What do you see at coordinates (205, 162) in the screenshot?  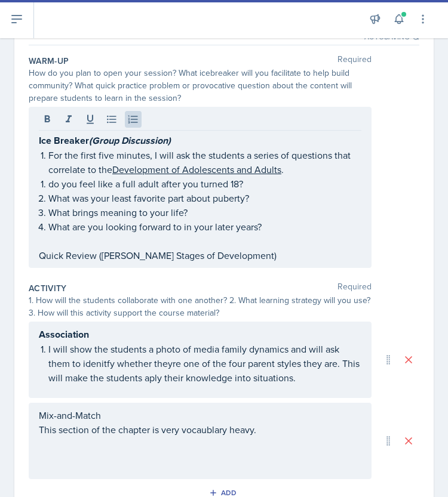 I see `p: For the first five minutes, I will ask the students a series of questions that correlate to the .` at bounding box center [205, 162].